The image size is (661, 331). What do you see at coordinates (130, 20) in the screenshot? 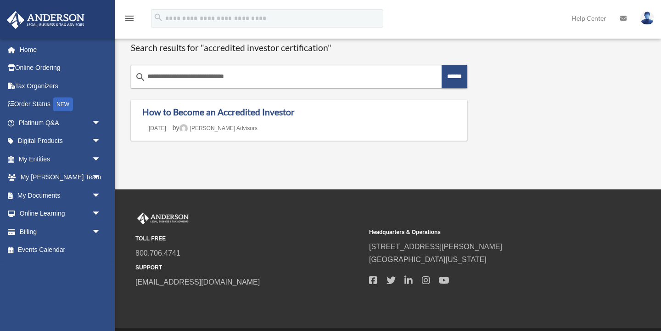
I see `a: menu` at bounding box center [130, 20].